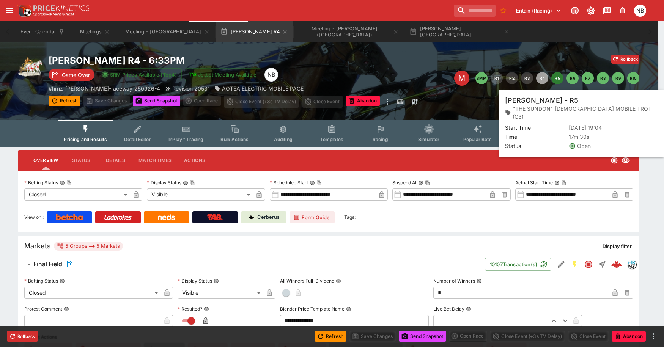 The image size is (664, 347). What do you see at coordinates (526, 139) in the screenshot?
I see `span: Related Events` at bounding box center [526, 139].